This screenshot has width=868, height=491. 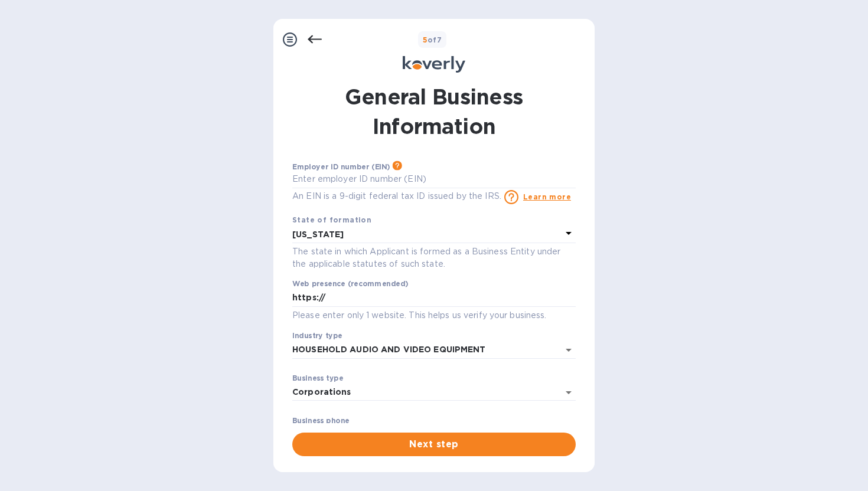 What do you see at coordinates (434, 179) in the screenshot?
I see `input: Enter employer ID number (EIN)` at bounding box center [434, 179].